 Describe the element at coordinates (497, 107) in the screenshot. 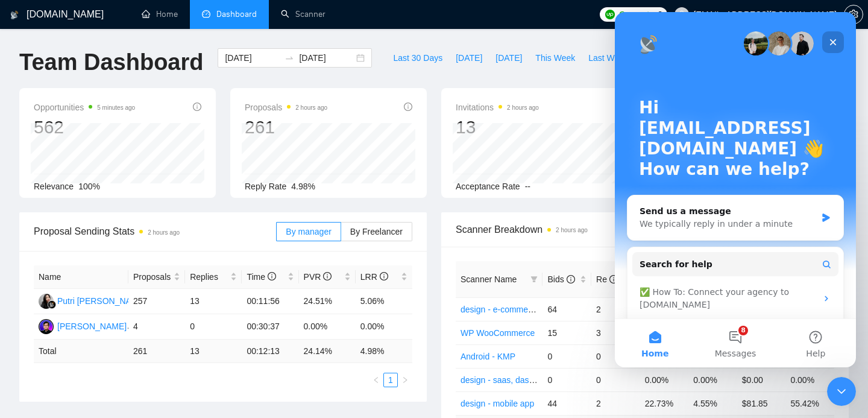

I see `span: Invitations` at that location.